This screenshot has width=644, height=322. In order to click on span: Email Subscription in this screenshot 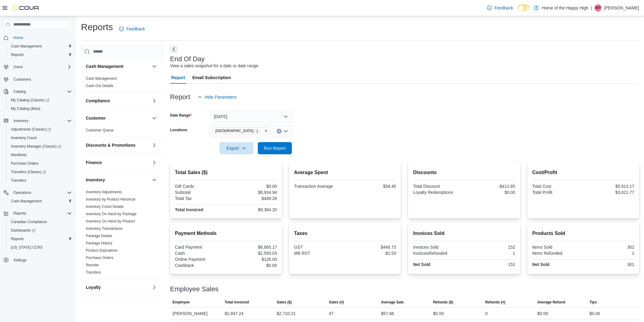, I will do `click(211, 78)`.